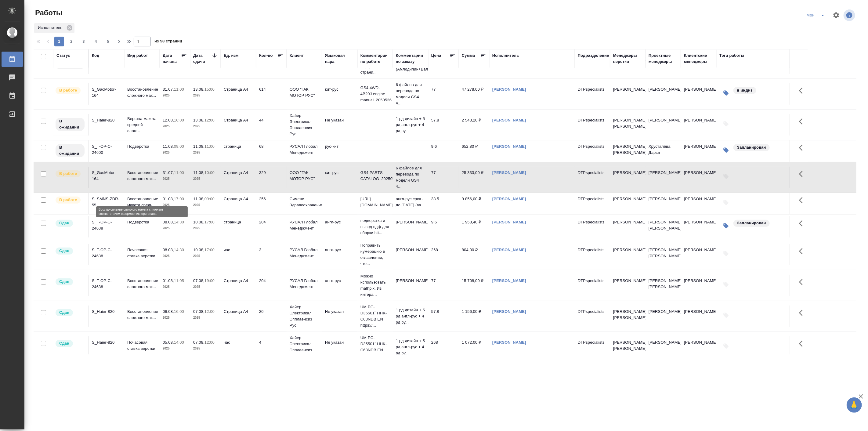  What do you see at coordinates (70, 200) in the screenshot?
I see `div: Исполнитель выполняет работу` at bounding box center [70, 200].